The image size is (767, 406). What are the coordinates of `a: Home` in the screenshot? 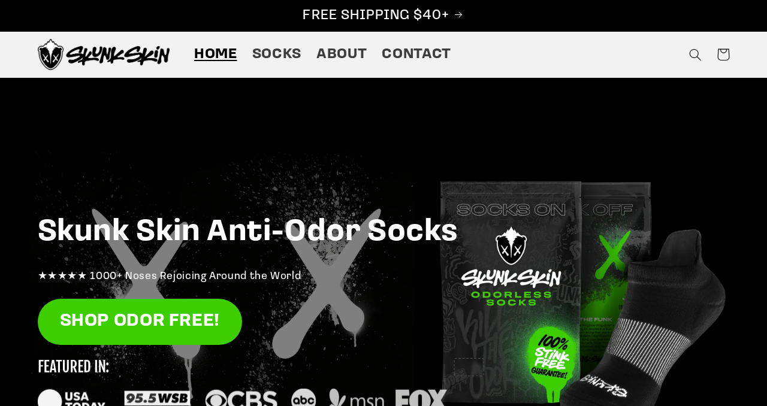 It's located at (215, 54).